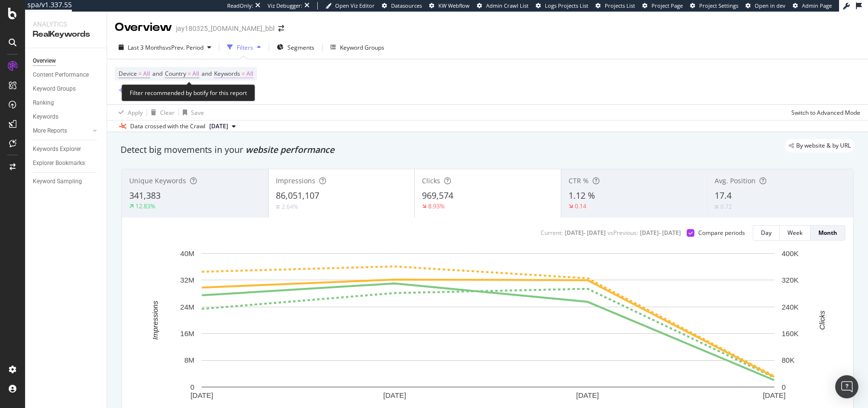 This screenshot has height=408, width=868. What do you see at coordinates (145, 206) in the screenshot?
I see `div: 12.83%` at bounding box center [145, 206].